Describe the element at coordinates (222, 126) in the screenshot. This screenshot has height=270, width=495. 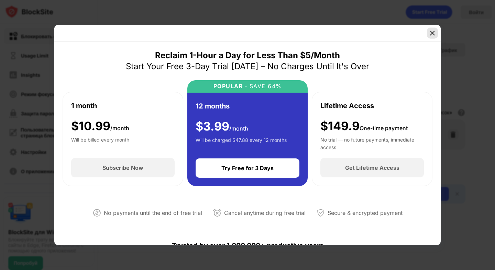
I see `div: $ 3.99` at that location.